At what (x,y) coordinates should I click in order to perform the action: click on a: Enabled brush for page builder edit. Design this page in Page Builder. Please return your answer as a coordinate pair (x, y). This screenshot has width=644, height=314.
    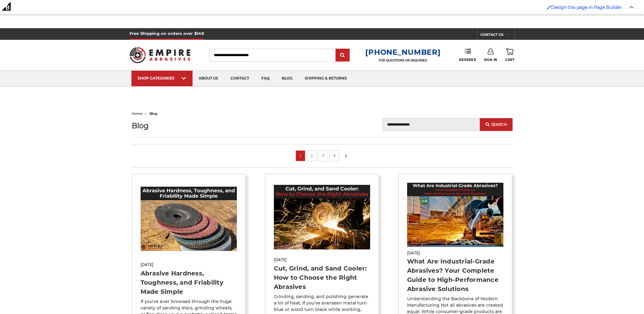
    Looking at the image, I should click on (584, 7).